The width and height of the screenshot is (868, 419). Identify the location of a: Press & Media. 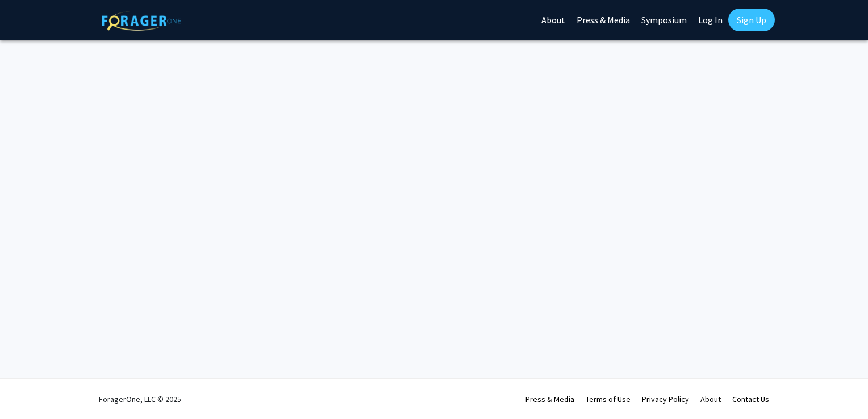
(550, 399).